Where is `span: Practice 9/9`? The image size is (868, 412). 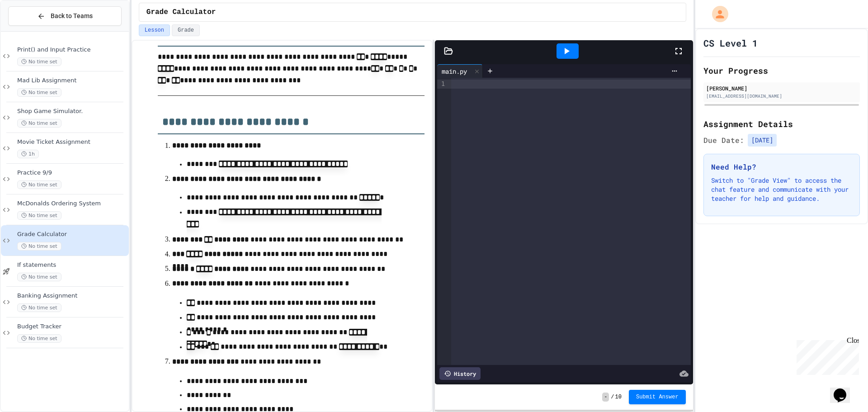
span: Practice 9/9 is located at coordinates (72, 173).